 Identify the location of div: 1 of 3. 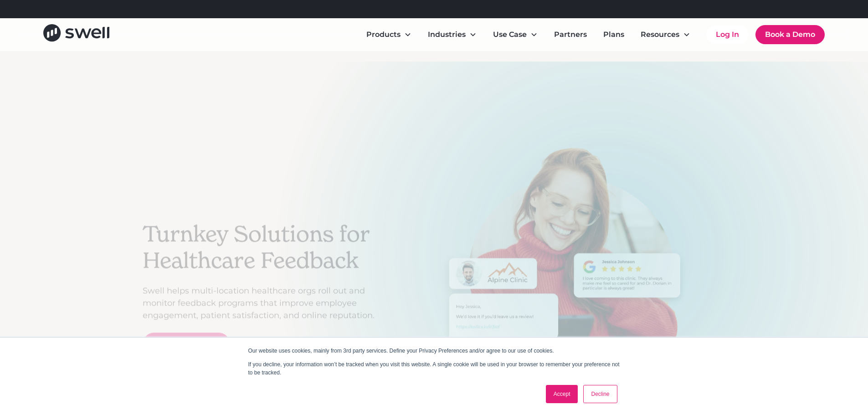
(562, 274).